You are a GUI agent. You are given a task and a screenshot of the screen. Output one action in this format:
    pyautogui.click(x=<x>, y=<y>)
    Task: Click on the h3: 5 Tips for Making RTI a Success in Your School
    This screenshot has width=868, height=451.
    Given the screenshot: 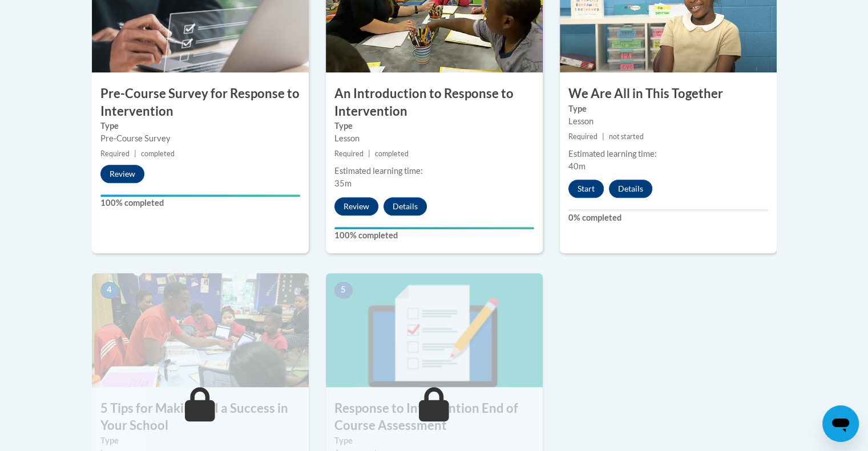 What is the action you would take?
    pyautogui.click(x=200, y=418)
    